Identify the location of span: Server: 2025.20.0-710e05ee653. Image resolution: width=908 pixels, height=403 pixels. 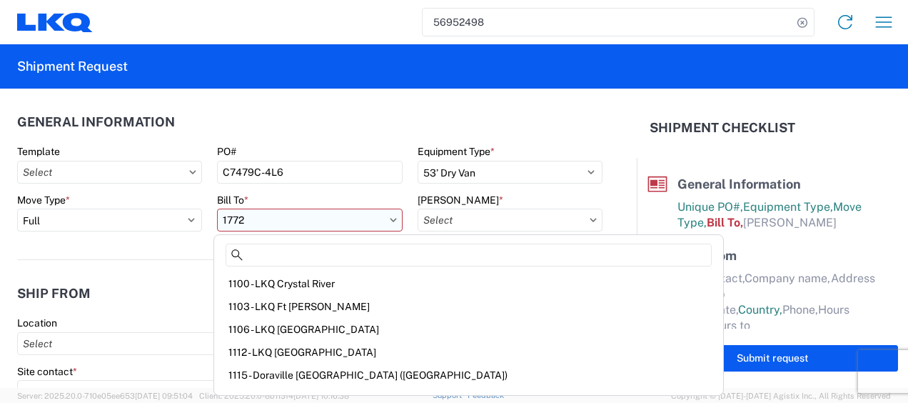
(105, 396).